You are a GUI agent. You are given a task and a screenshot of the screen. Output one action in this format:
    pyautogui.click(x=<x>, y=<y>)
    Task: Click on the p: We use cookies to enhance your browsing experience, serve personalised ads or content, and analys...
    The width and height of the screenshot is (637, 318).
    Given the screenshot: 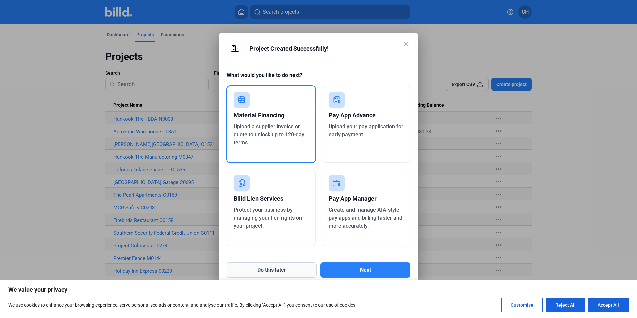 What is the action you would take?
    pyautogui.click(x=183, y=305)
    